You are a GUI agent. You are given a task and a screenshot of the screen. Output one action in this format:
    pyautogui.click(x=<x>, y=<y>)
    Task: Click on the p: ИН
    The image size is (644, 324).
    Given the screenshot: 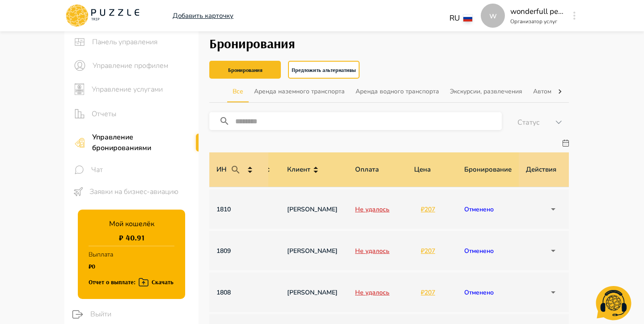 What is the action you would take?
    pyautogui.click(x=230, y=170)
    